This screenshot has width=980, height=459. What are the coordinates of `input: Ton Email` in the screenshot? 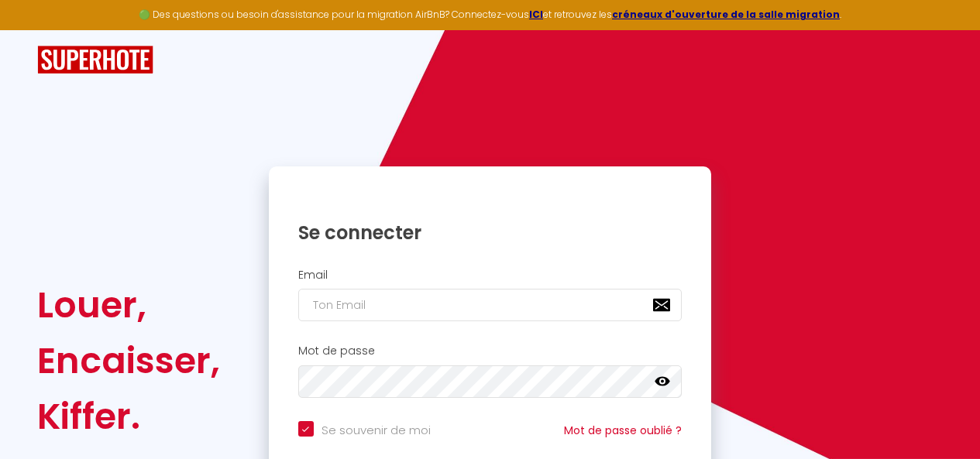 It's located at (490, 305).